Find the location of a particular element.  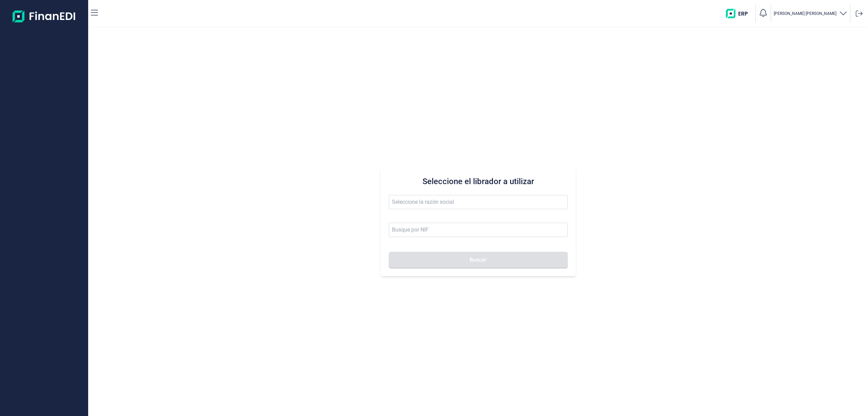

input: Busque por NIF is located at coordinates (478, 230).